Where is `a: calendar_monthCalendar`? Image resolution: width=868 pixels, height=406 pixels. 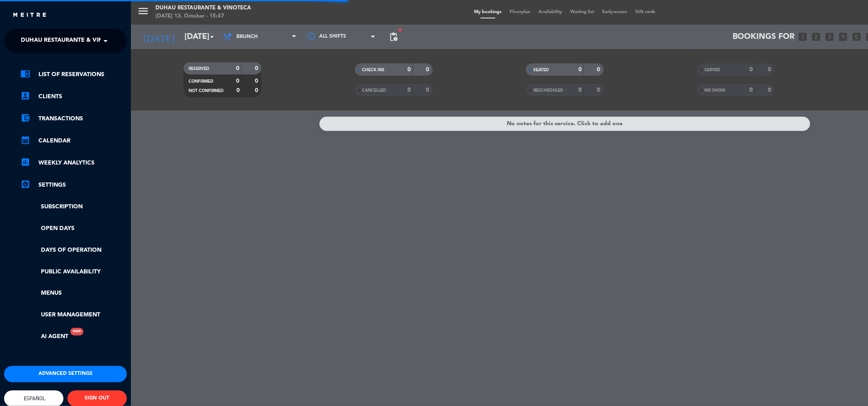
a: calendar_monthCalendar is located at coordinates (74, 141).